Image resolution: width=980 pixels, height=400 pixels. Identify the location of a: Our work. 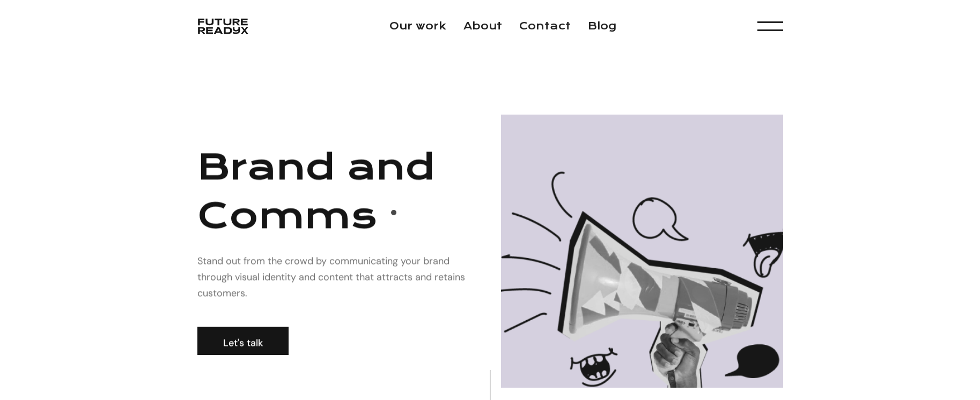
(418, 26).